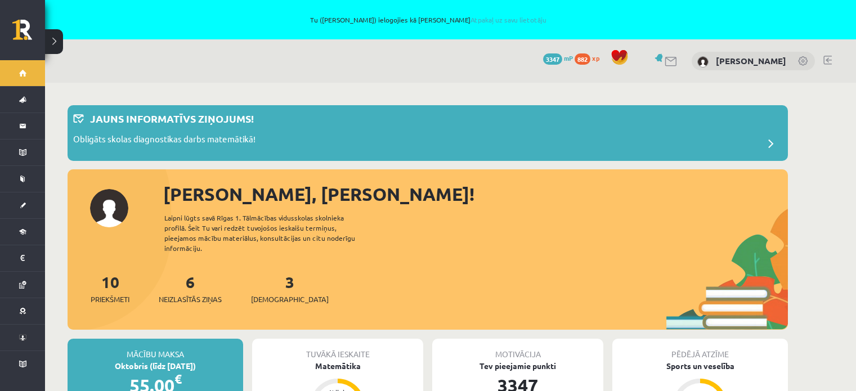  What do you see at coordinates (700, 350) in the screenshot?
I see `div: Pēdējā atzīme` at bounding box center [700, 350].